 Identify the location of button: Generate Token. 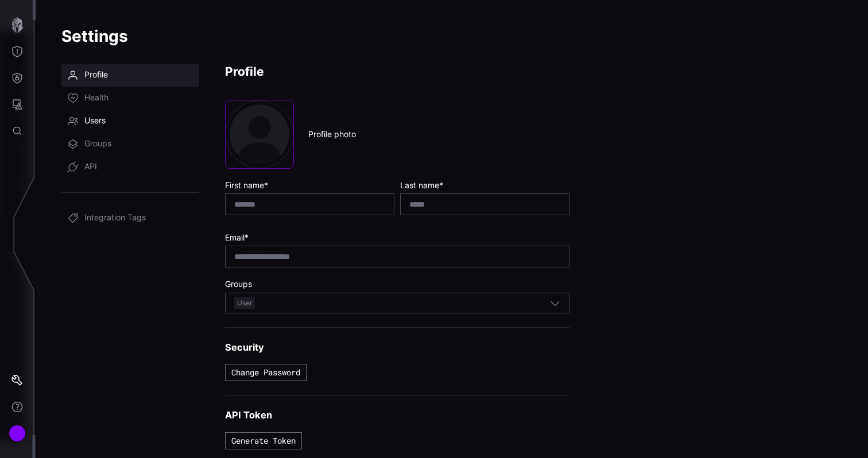
(263, 441).